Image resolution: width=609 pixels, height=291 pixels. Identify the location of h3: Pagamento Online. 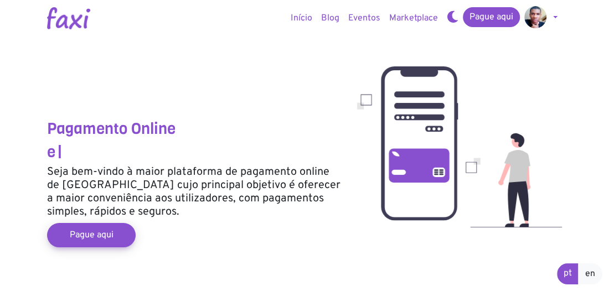
(194, 129).